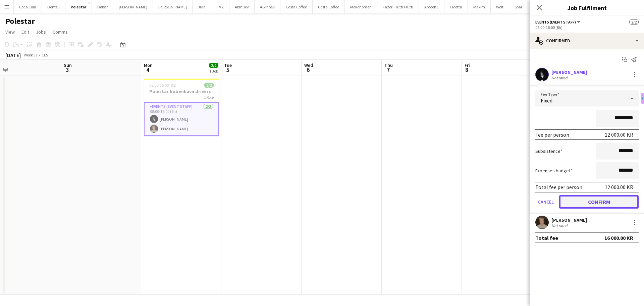 The width and height of the screenshot is (644, 306). I want to click on button: Jula, so click(202, 7).